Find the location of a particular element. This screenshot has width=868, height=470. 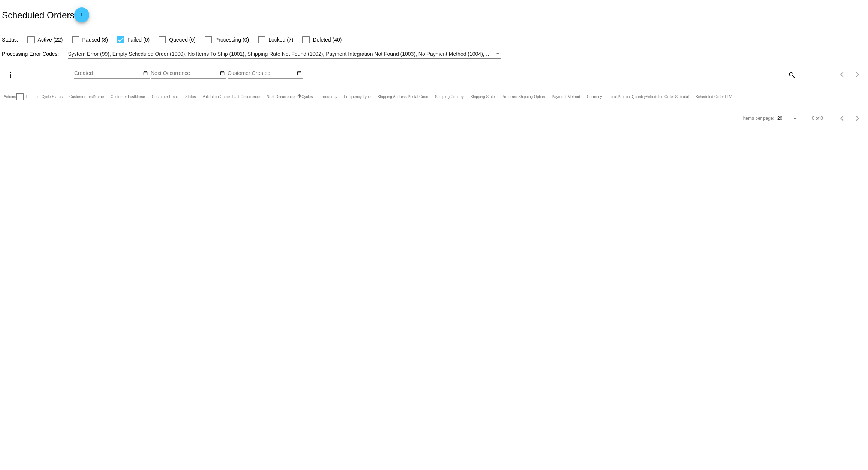

mat-icon: add is located at coordinates (82, 17).